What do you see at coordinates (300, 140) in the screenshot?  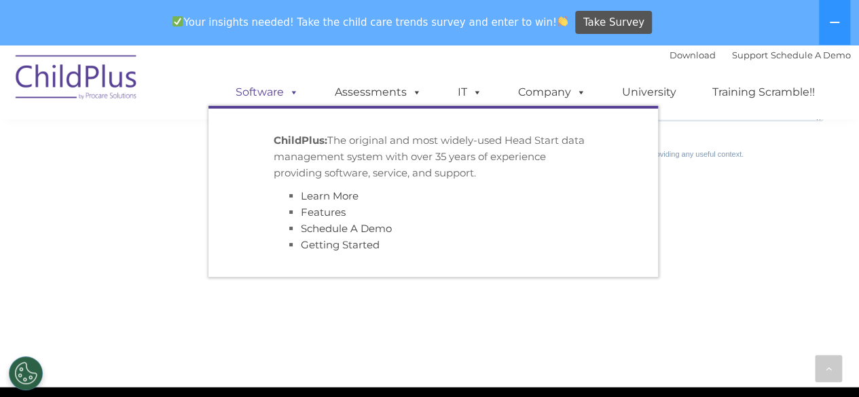 I see `strong: ChildPlus:` at bounding box center [300, 140].